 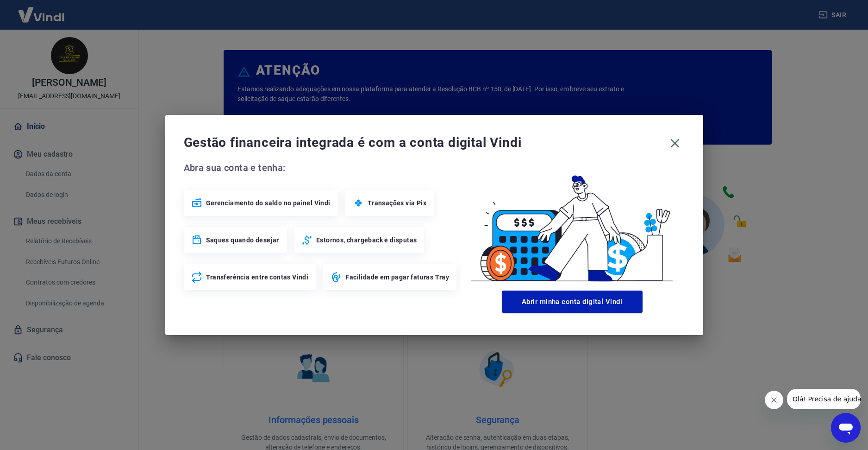 What do you see at coordinates (572, 301) in the screenshot?
I see `button: Abrir minha conta digital Vindi` at bounding box center [572, 301].